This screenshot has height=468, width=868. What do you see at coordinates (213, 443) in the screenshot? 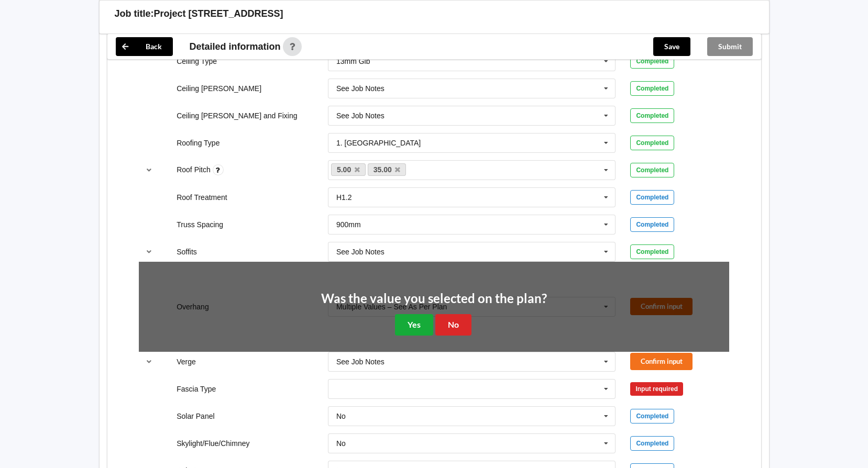
I see `label: Skylight/Flue/Chimney` at bounding box center [213, 443].